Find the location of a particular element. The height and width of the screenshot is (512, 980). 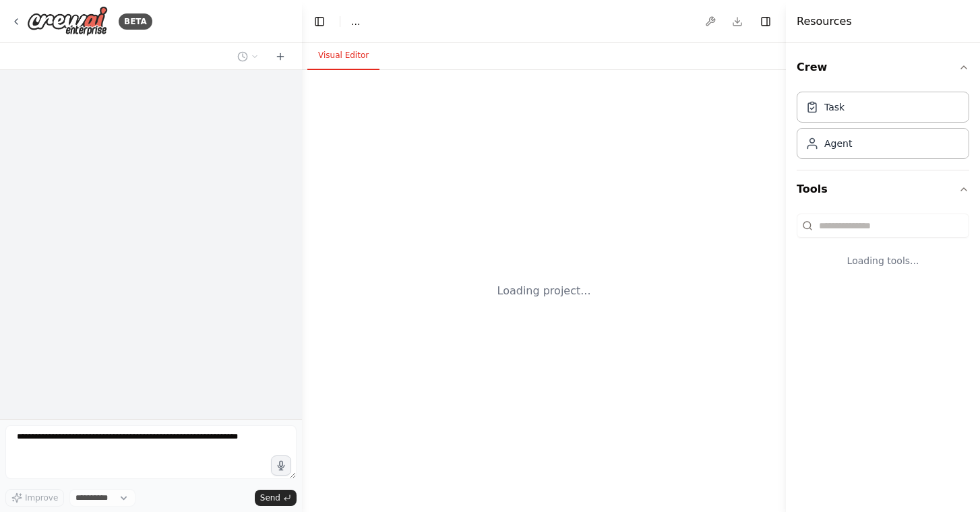

button: Crew is located at coordinates (882, 67).